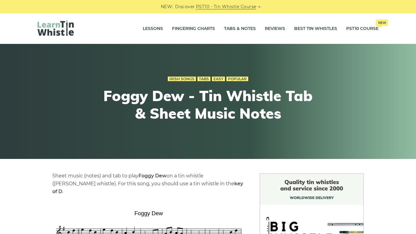 The height and width of the screenshot is (234, 416). Describe the element at coordinates (316, 29) in the screenshot. I see `a: Best Tin Whistles` at that location.